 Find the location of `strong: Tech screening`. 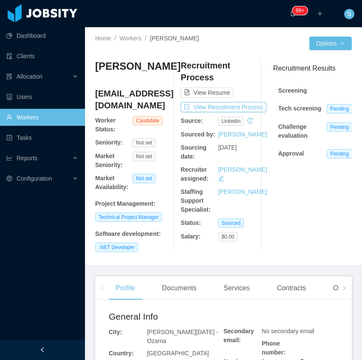

strong: Tech screening is located at coordinates (300, 108).